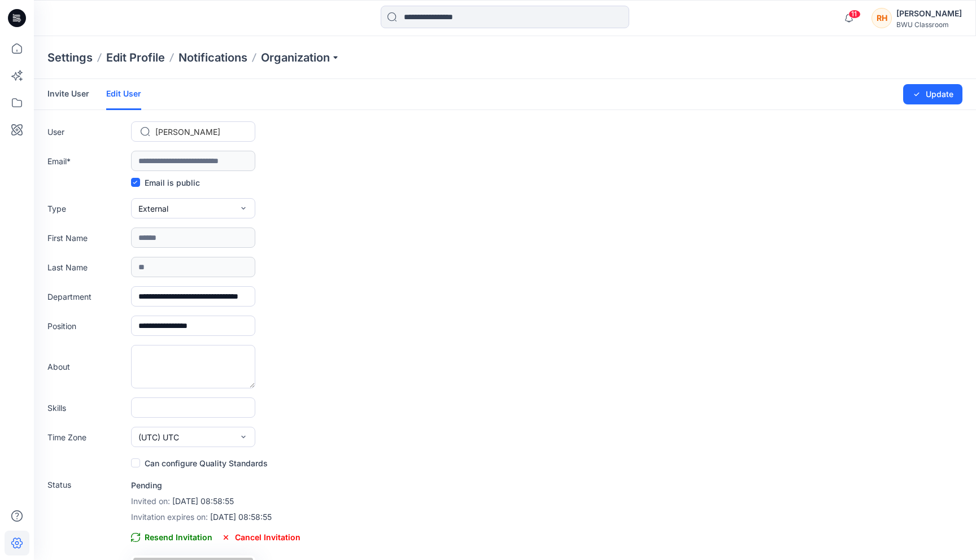 Image resolution: width=976 pixels, height=560 pixels. What do you see at coordinates (87, 437) in the screenshot?
I see `label: Time Zone` at bounding box center [87, 437].